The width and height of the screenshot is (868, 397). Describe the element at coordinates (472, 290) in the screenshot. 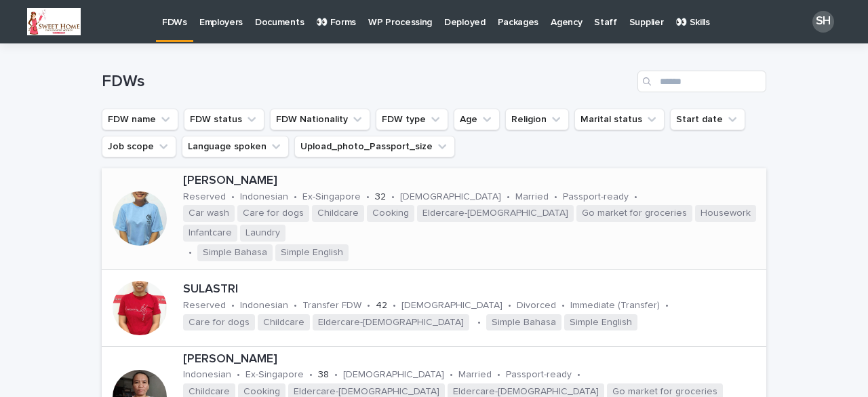

I see `p: SULASTRI` at that location.